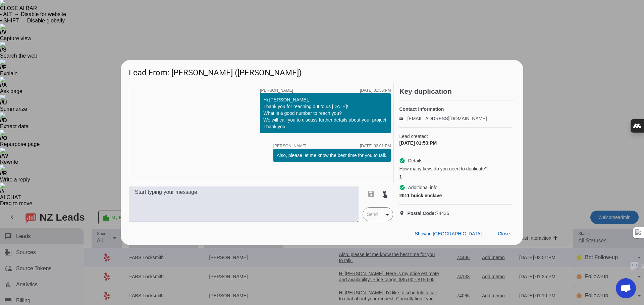 Image resolution: width=644 pixels, height=305 pixels. Describe the element at coordinates (504, 234) in the screenshot. I see `button: Close` at that location.